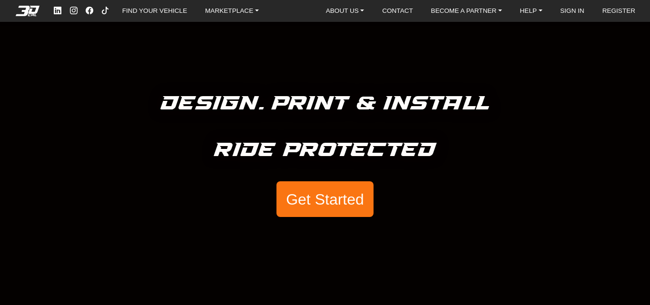  Describe the element at coordinates (531, 11) in the screenshot. I see `a: HELP` at that location.